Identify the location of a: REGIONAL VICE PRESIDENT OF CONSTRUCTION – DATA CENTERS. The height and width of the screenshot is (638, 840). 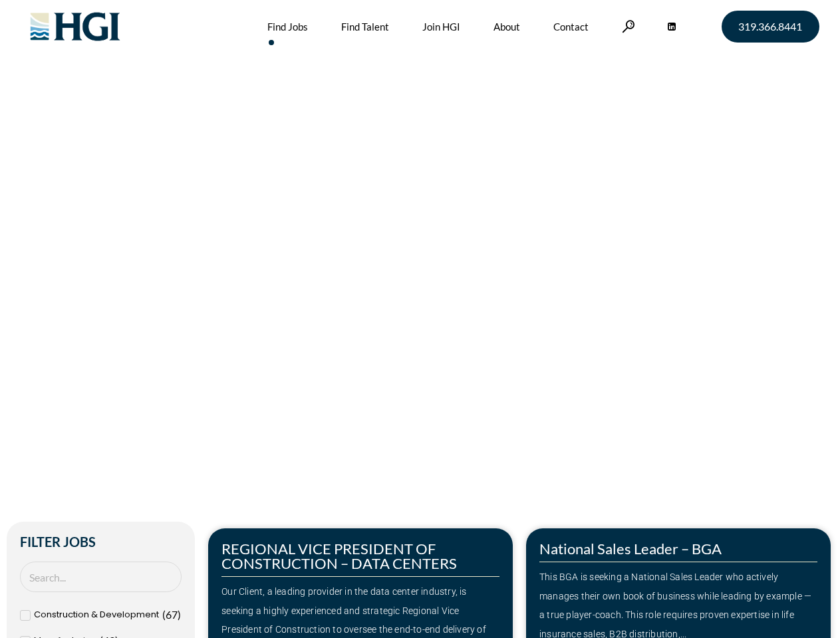
(339, 556).